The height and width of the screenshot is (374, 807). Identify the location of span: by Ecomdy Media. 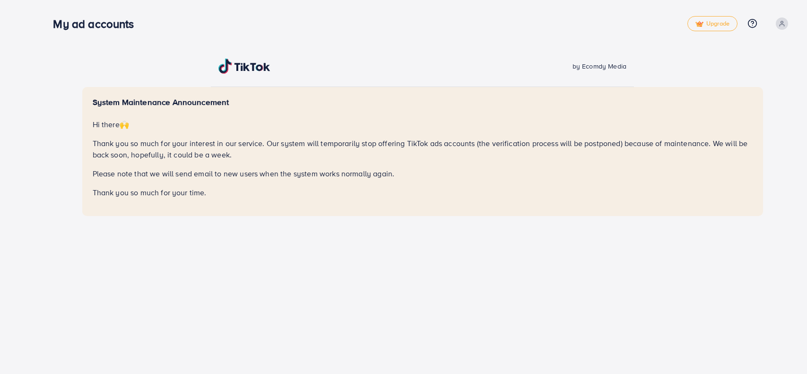
(599, 66).